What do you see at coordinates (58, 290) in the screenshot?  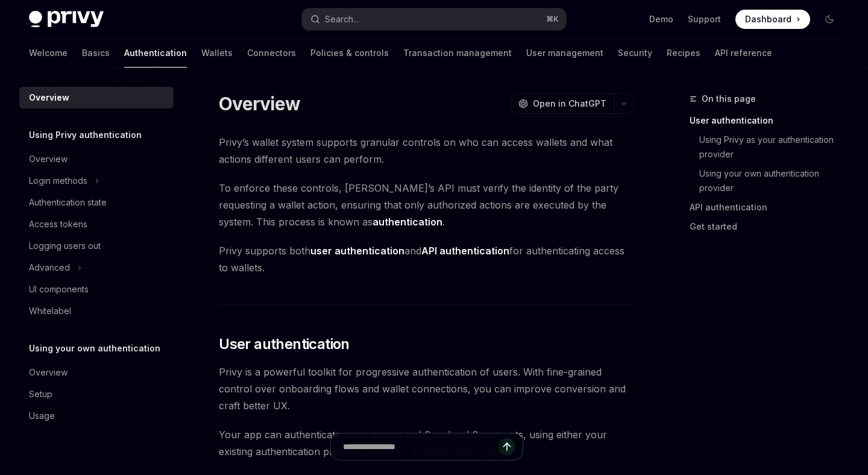 I see `div: UI components` at bounding box center [58, 290].